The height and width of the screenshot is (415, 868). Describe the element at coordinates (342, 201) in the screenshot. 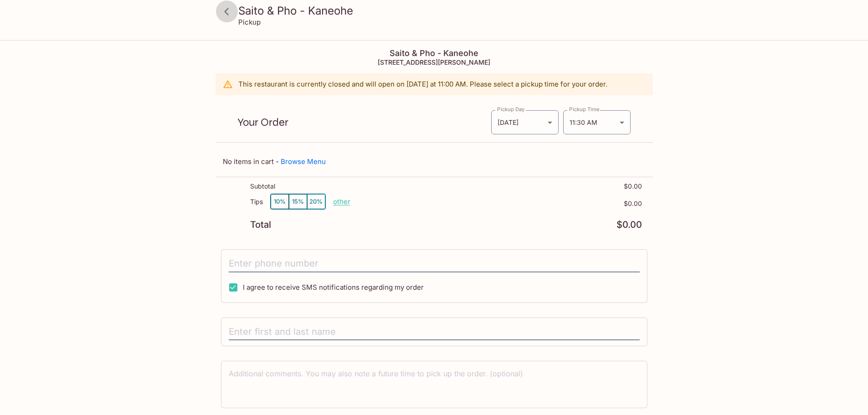

I see `button: other` at that location.